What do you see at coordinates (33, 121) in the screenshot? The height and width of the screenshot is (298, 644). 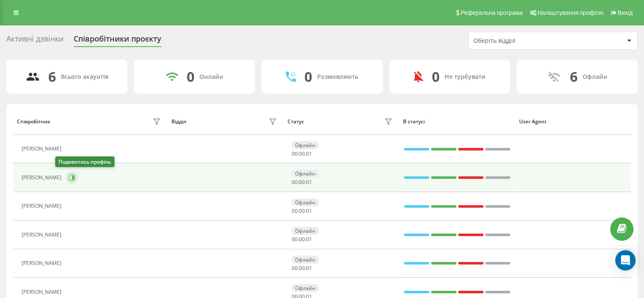 I see `div: Співробітник` at bounding box center [33, 121].